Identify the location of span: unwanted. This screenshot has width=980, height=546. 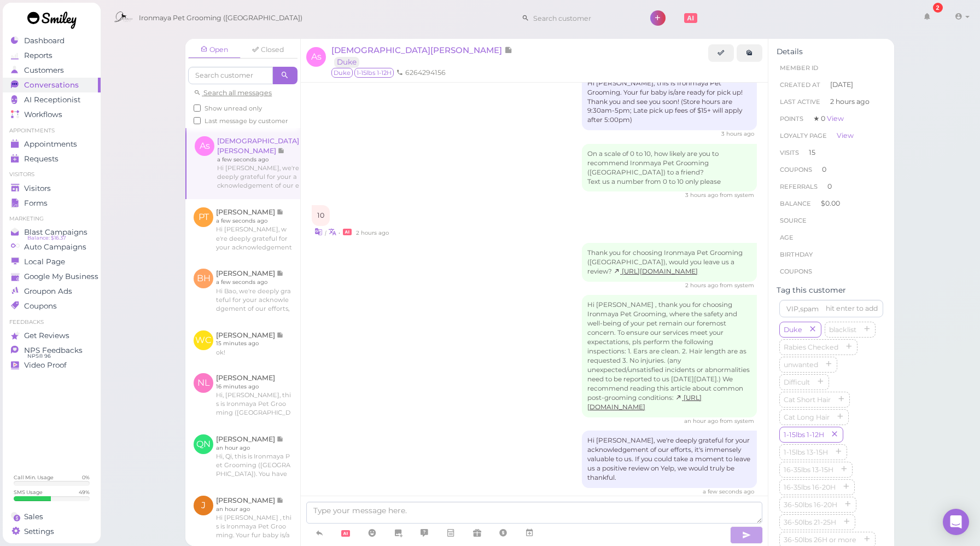
(800, 364).